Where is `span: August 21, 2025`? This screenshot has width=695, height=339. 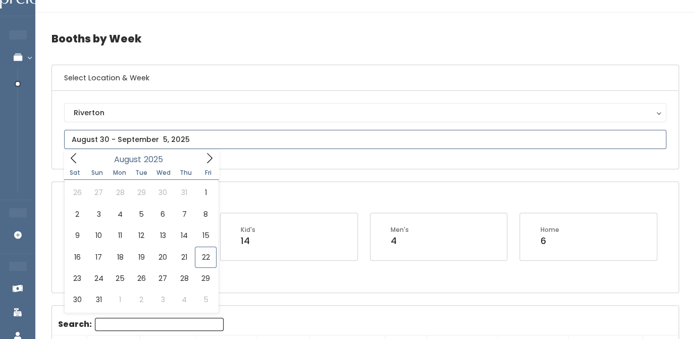
span: August 21, 2025 is located at coordinates (184, 257).